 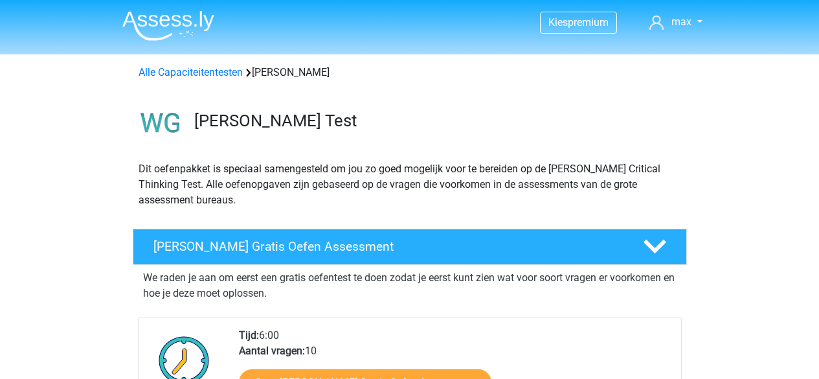 I want to click on b: Tijd:, so click(x=249, y=335).